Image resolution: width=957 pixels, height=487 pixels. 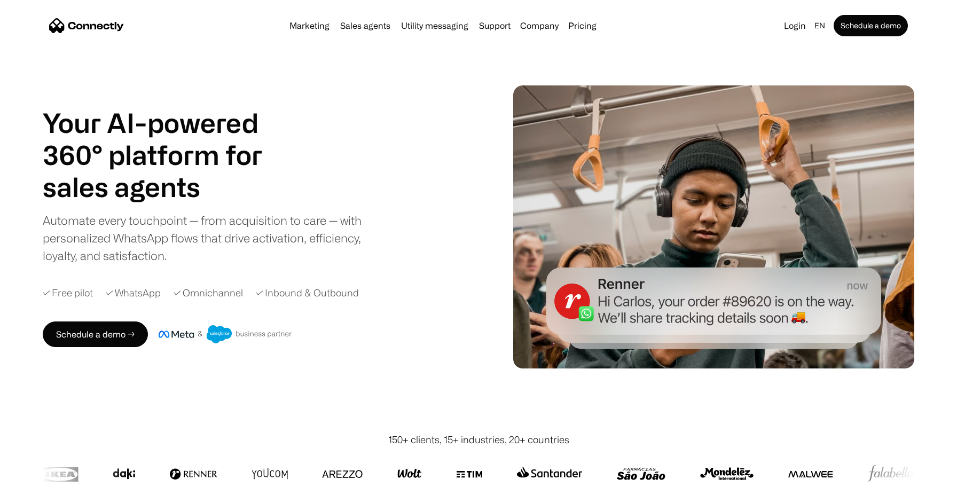 What do you see at coordinates (165, 139) in the screenshot?
I see `h1: Your AI-powered 360° platform for` at bounding box center [165, 139].